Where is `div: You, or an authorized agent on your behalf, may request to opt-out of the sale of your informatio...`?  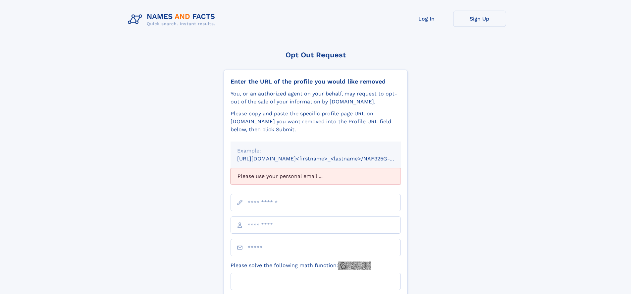
div: You, or an authorized agent on your behalf, may request to opt-out of the sale of your informatio... is located at coordinates (316, 98).